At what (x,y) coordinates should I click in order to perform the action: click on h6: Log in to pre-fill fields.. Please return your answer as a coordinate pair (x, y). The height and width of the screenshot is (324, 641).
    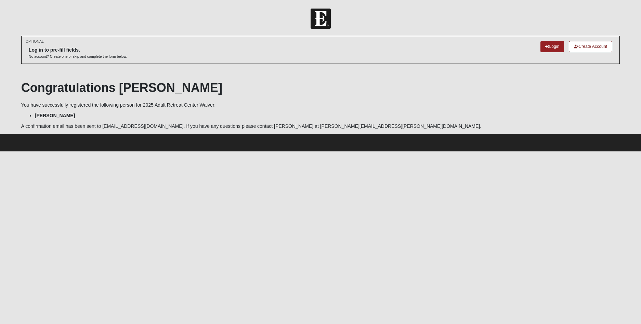
    Looking at the image, I should click on (78, 50).